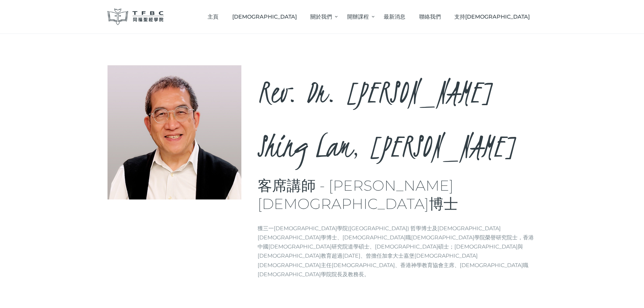 The image size is (644, 308). What do you see at coordinates (358, 17) in the screenshot?
I see `span: 開辦課程` at bounding box center [358, 17].